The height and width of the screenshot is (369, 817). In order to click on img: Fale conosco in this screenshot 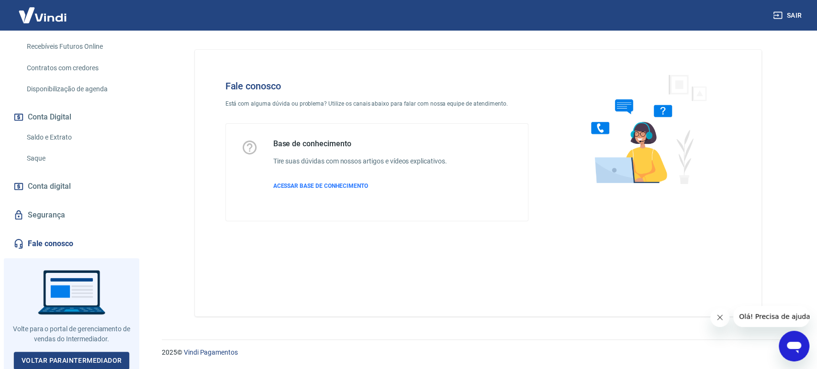, I will do `click(645, 129)`.